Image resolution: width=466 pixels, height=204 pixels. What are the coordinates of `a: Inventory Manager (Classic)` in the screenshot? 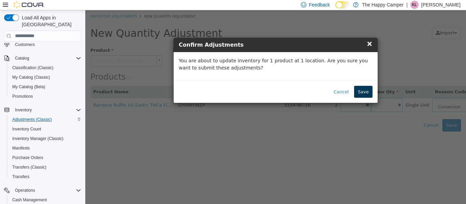 It's located at (38, 139).